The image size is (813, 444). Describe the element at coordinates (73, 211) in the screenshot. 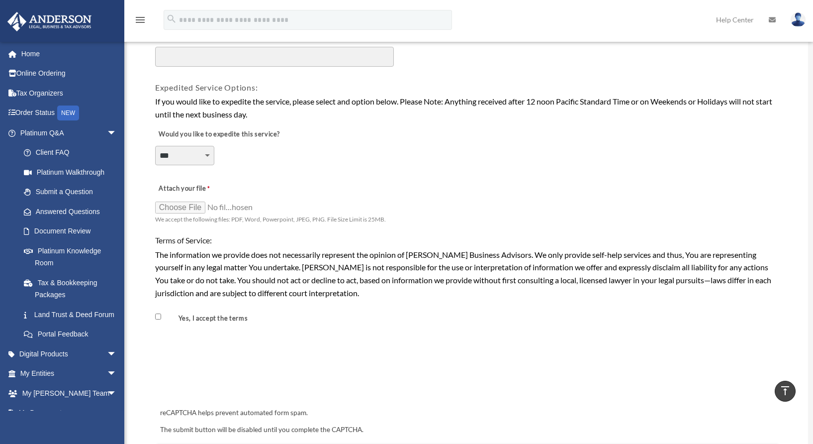

I see `a: Answered Questions` at that location.